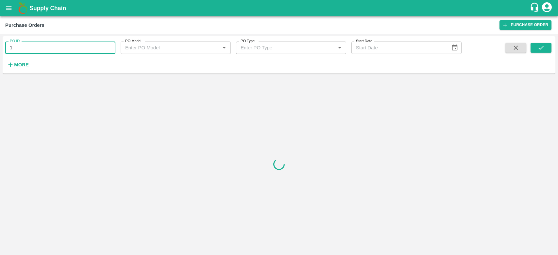 Image resolution: width=558 pixels, height=255 pixels. Describe the element at coordinates (9, 8) in the screenshot. I see `button: open drawer` at that location.